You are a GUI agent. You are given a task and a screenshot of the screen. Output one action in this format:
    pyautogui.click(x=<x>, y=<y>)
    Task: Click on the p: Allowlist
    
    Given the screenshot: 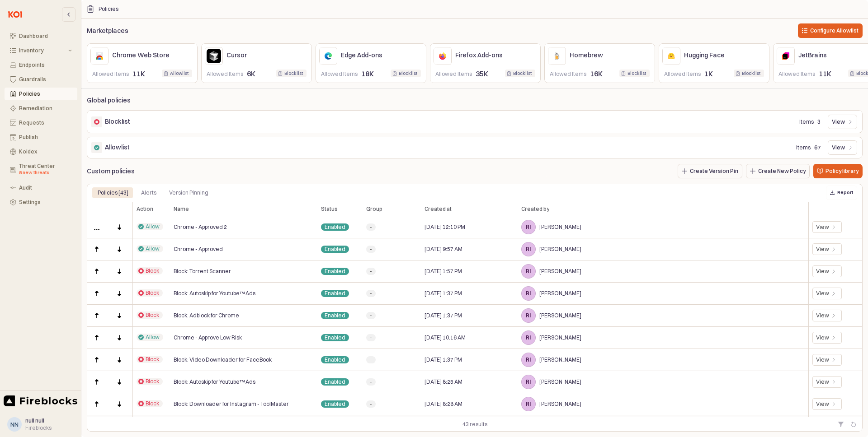 What is the action you would take?
    pyautogui.click(x=117, y=147)
    